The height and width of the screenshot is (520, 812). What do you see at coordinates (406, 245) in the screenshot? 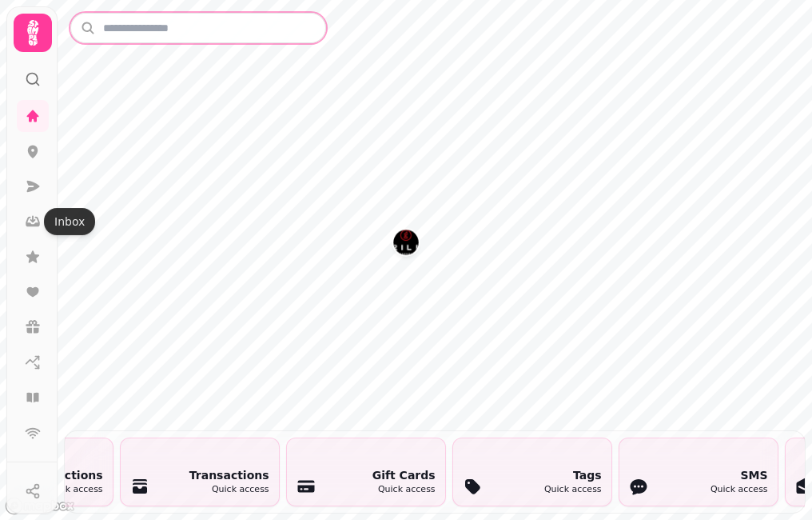
I see `div: Map marker` at bounding box center [406, 245].